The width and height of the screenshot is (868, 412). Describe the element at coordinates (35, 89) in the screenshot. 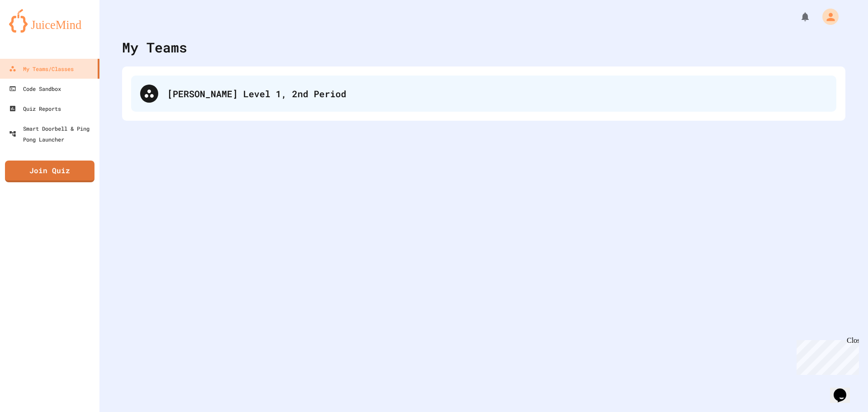

I see `div: Code Sandbox` at that location.